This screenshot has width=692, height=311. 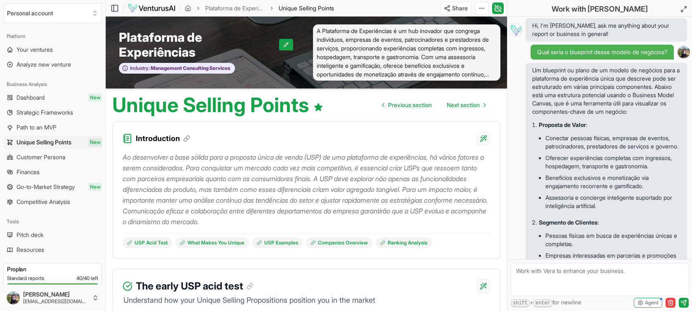 What do you see at coordinates (152, 8) in the screenshot?
I see `img: logo` at bounding box center [152, 8].